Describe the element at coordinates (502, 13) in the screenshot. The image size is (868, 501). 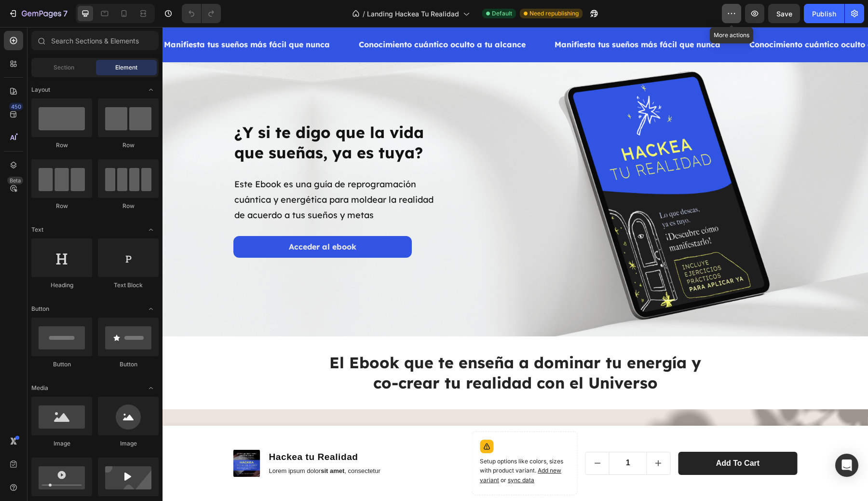
I see `span: Default` at that location.